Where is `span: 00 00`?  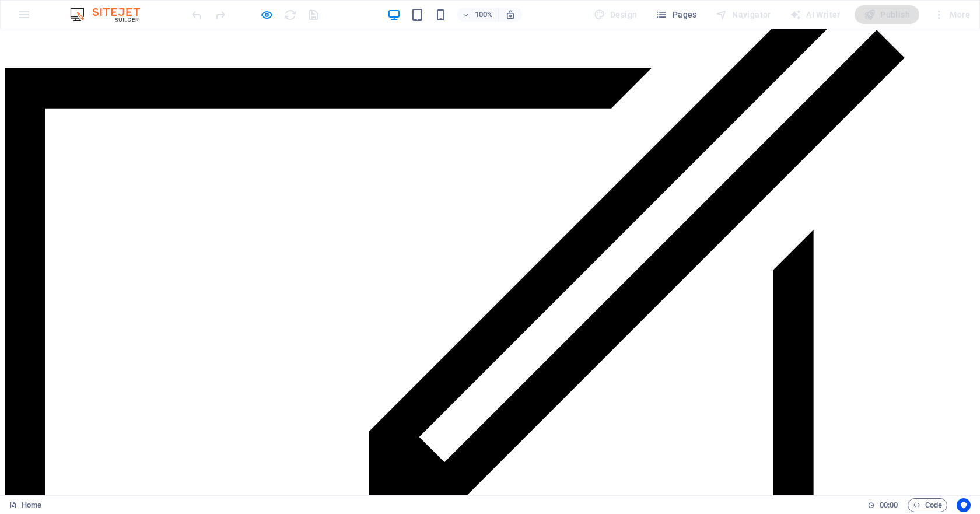
span: 00 00 is located at coordinates (888, 505).